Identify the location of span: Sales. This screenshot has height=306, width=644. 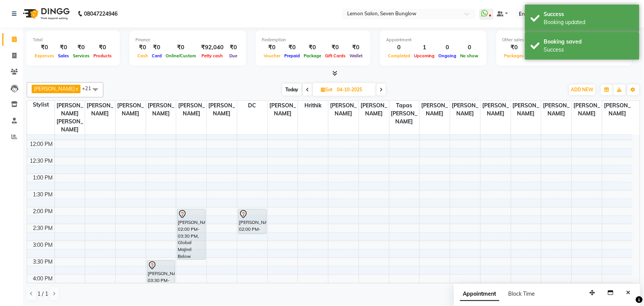
(63, 56).